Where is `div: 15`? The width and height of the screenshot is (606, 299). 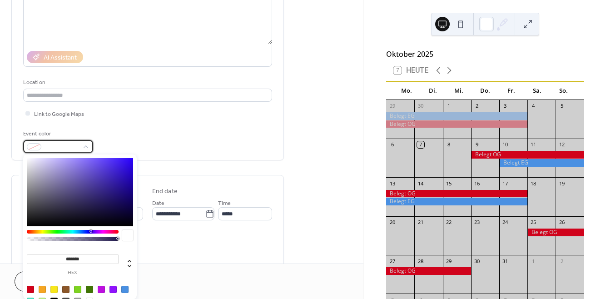
div: 15 is located at coordinates (449, 183).